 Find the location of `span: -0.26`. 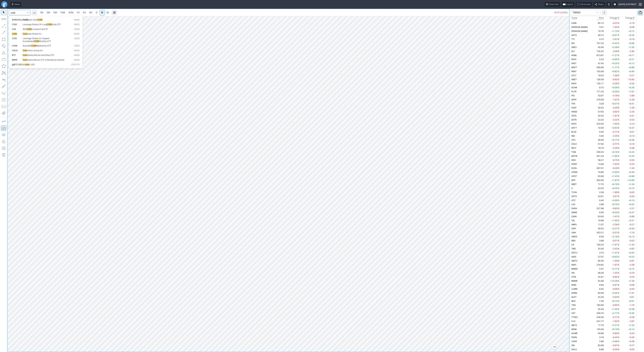

span: -0.26 is located at coordinates (615, 83).